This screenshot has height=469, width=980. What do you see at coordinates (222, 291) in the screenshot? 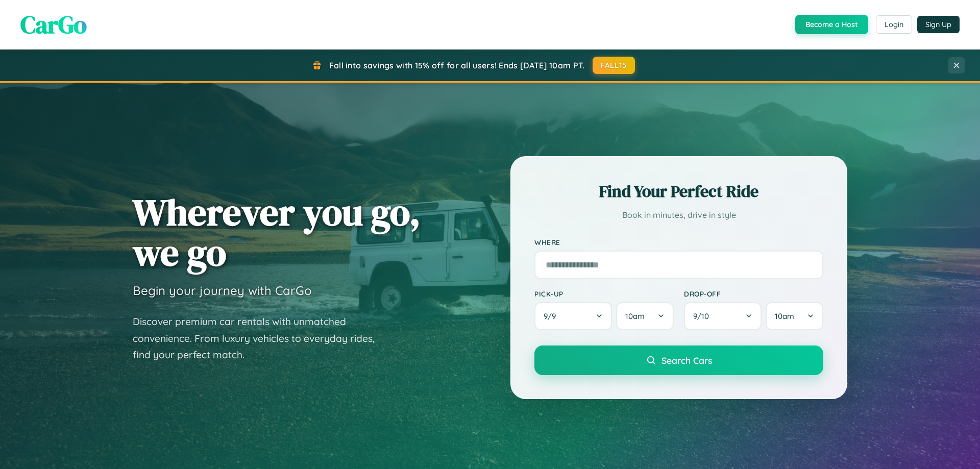
I see `h3: Begin your journey with CarGo` at bounding box center [222, 291].